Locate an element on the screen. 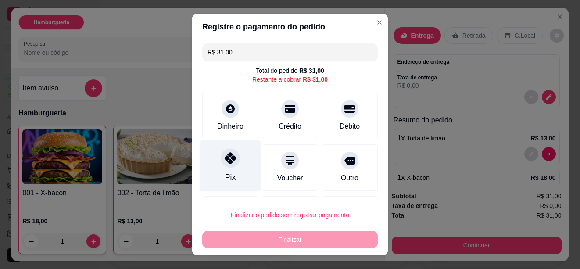  button: Close is located at coordinates (380, 22).